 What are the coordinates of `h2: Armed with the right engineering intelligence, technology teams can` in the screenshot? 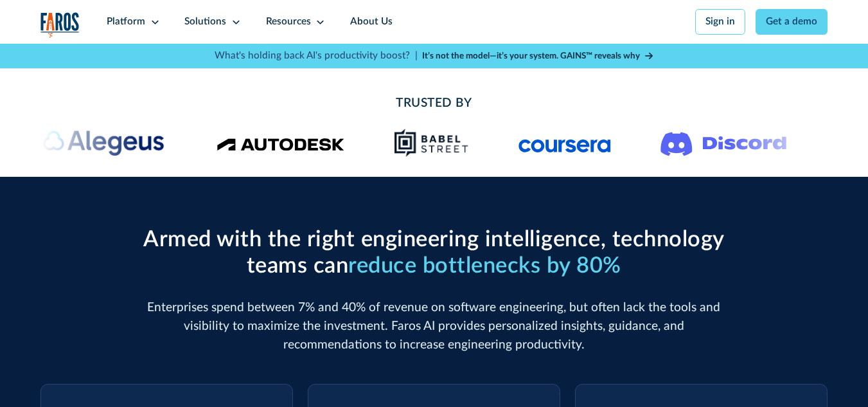 It's located at (434, 252).